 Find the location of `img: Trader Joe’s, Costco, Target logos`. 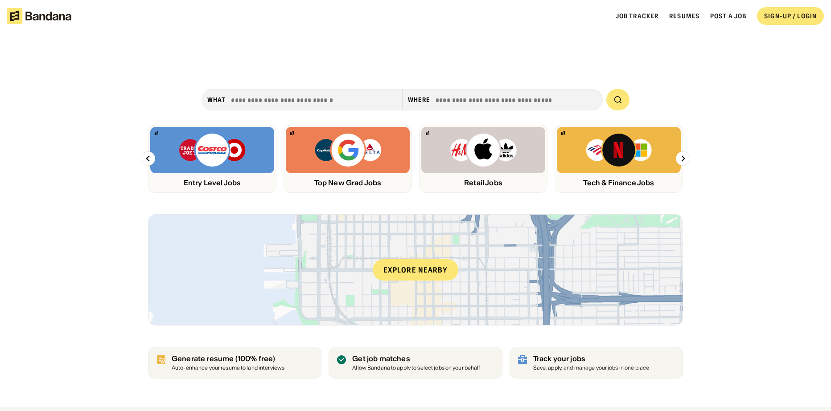

img: Trader Joe’s, Costco, Target logos is located at coordinates (212, 150).